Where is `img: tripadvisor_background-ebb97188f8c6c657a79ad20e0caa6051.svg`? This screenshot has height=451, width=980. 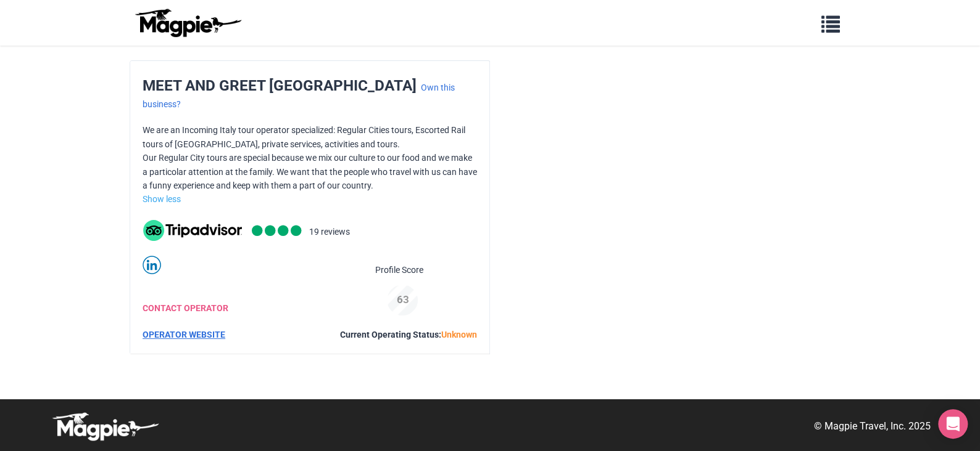
img: tripadvisor_background-ebb97188f8c6c657a79ad20e0caa6051.svg is located at coordinates (192, 231).